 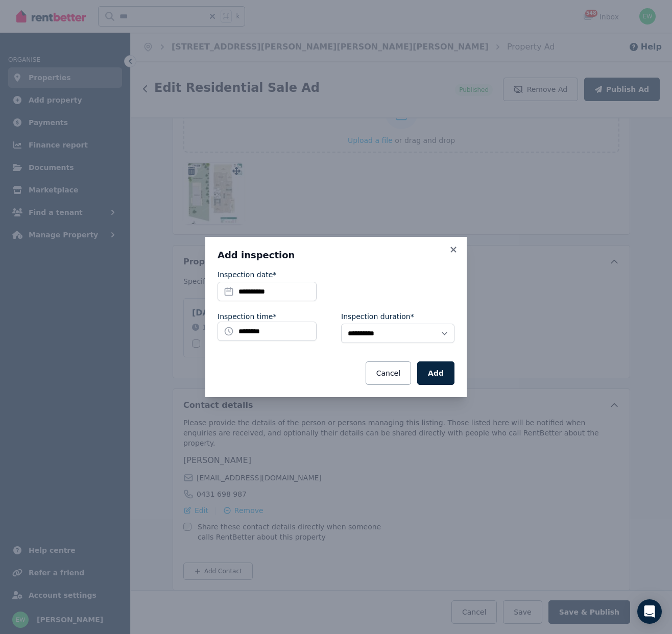 What do you see at coordinates (378, 316) in the screenshot?
I see `label: Inspection duration*` at bounding box center [378, 316].